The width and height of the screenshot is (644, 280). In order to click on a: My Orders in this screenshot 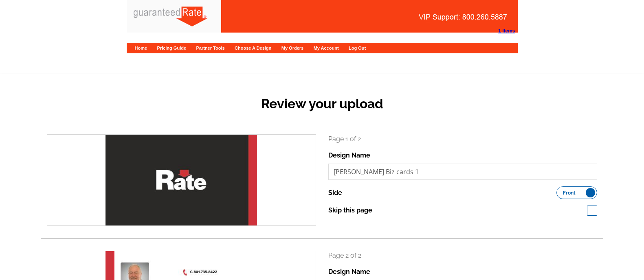, I will do `click(292, 48)`.